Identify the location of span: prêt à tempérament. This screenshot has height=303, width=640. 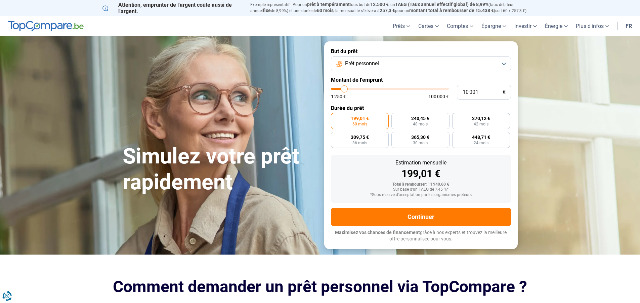
(328, 4).